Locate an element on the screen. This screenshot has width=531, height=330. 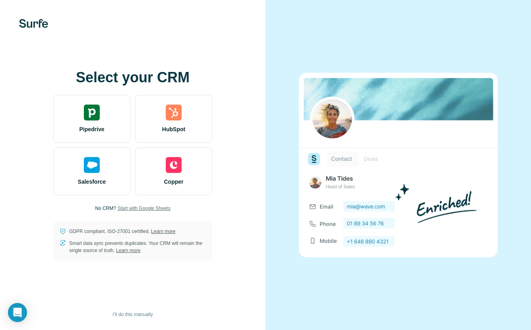
span: Copper is located at coordinates (174, 181).